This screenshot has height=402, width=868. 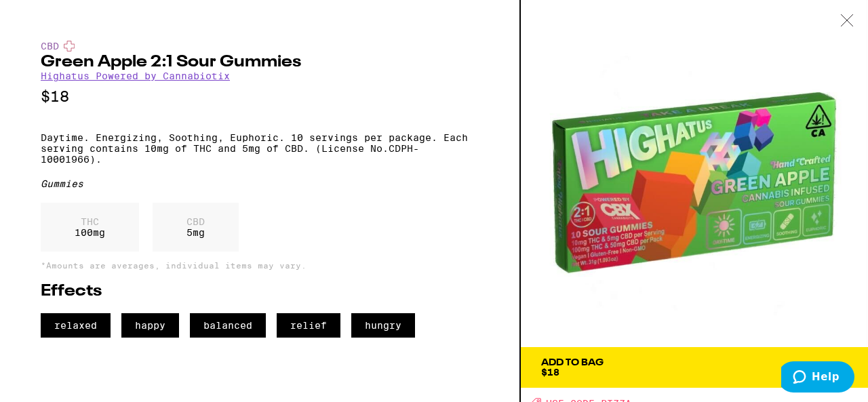 What do you see at coordinates (383, 325) in the screenshot?
I see `span: hungry` at bounding box center [383, 325].